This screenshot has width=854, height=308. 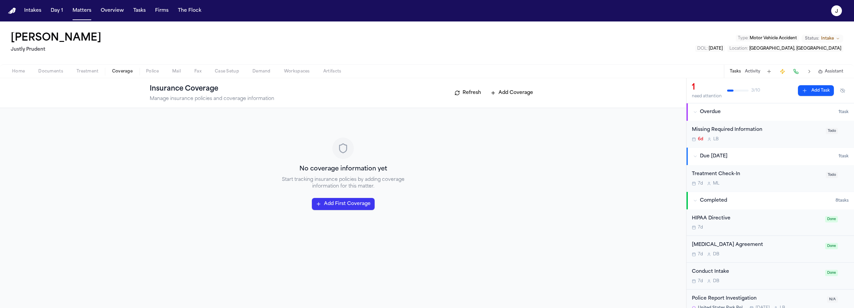 I want to click on span: Type :, so click(x=743, y=38).